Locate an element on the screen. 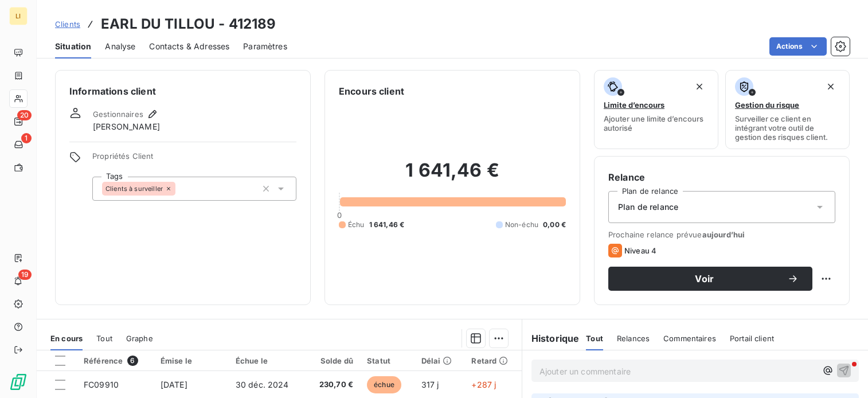  span: 19 is located at coordinates (25, 275).